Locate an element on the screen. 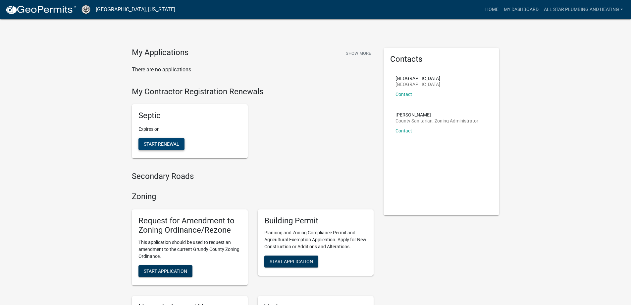  h4: Secondary Roads is located at coordinates (253, 176).